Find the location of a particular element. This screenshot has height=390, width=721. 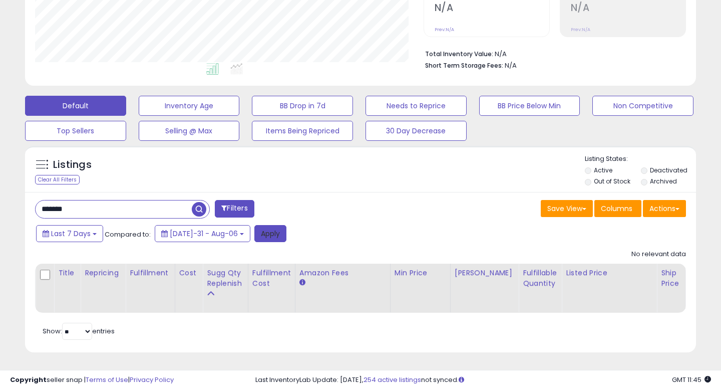

a: 254 active listings is located at coordinates (392, 379).